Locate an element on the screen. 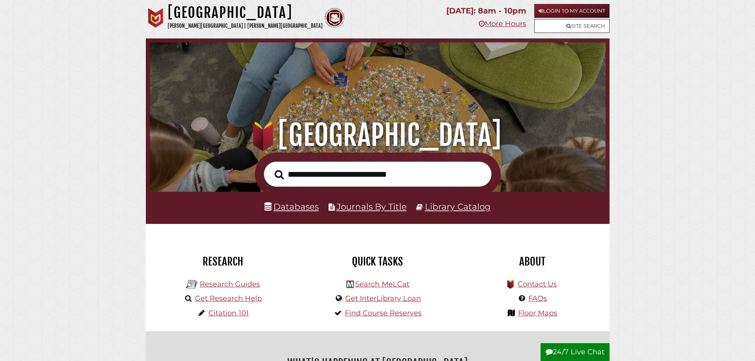 The width and height of the screenshot is (755, 361). a: Search MeLCat is located at coordinates (382, 284).